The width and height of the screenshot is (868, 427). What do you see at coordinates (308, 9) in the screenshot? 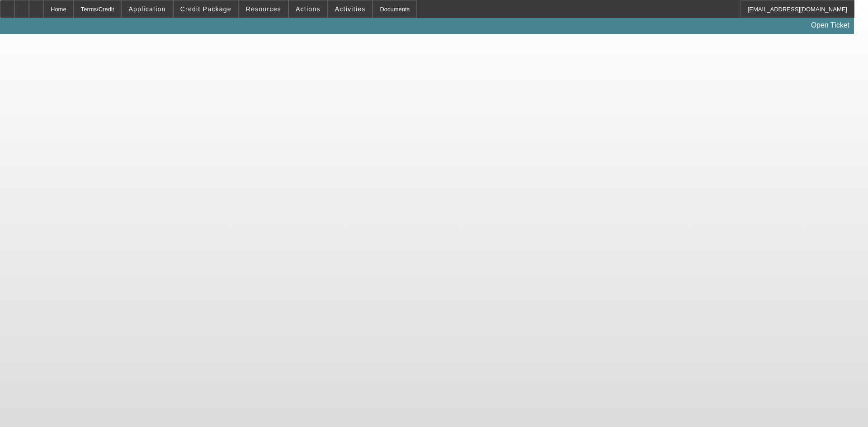
I see `span: Actions` at bounding box center [308, 9].